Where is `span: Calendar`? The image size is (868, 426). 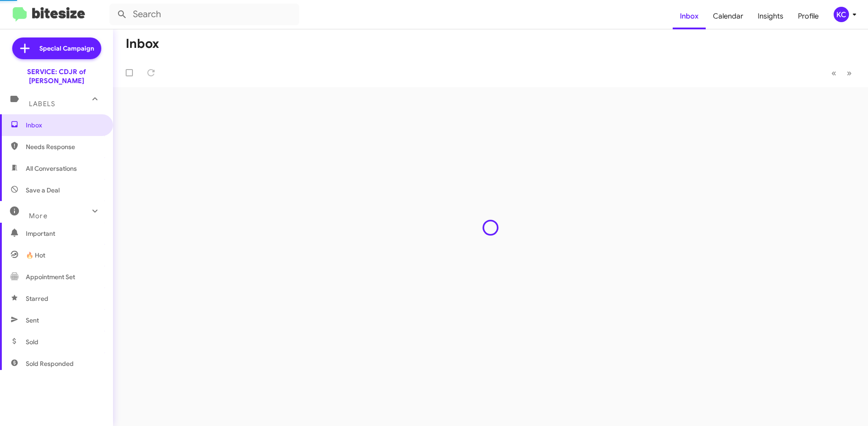
span: Calendar is located at coordinates (728, 16).